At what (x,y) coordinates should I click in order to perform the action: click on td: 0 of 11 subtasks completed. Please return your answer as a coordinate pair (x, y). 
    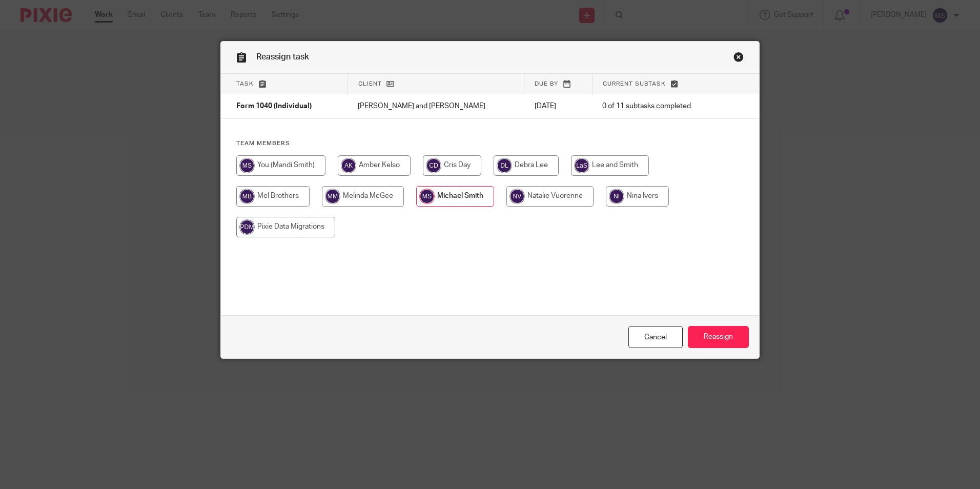
    Looking at the image, I should click on (657, 106).